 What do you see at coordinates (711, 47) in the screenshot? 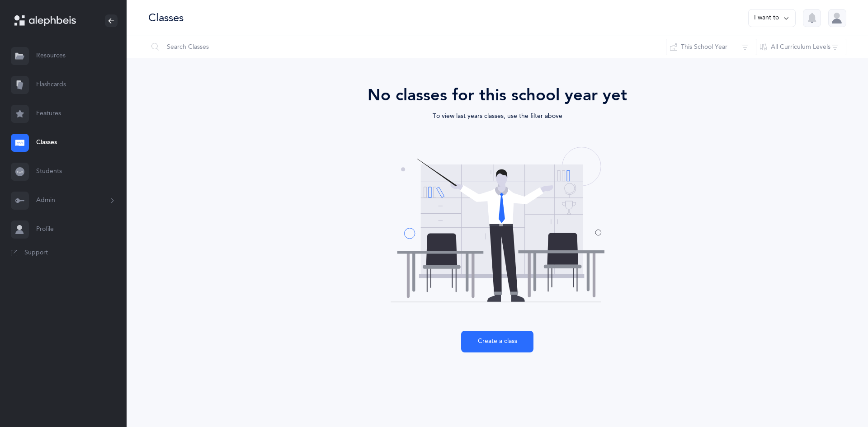
I see `button: This School Year` at bounding box center [711, 47].